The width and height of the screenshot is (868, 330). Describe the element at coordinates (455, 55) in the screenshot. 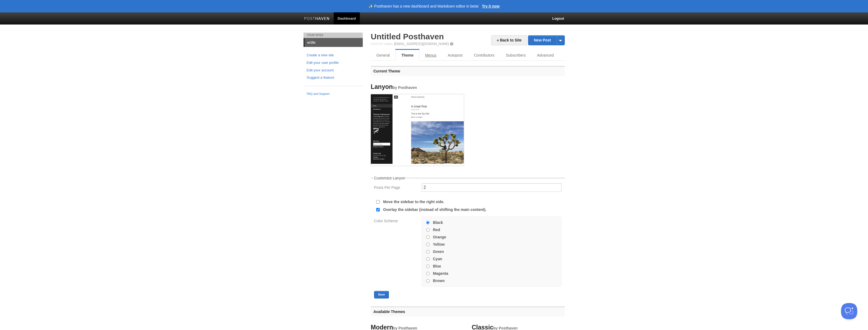

I see `a: Autopost` at that location.